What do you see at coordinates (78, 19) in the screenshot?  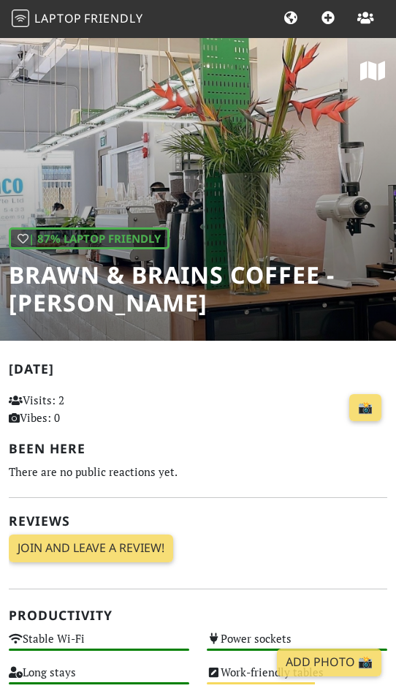 I see `a: LaptopFriendly LaptopFriendly` at bounding box center [78, 19].